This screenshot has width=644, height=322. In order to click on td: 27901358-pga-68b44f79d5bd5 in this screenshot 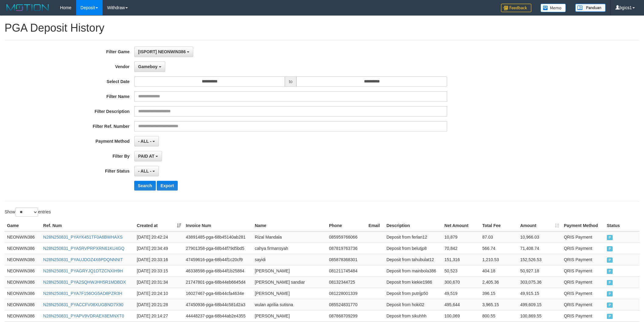, I will do `click(218, 248)`.